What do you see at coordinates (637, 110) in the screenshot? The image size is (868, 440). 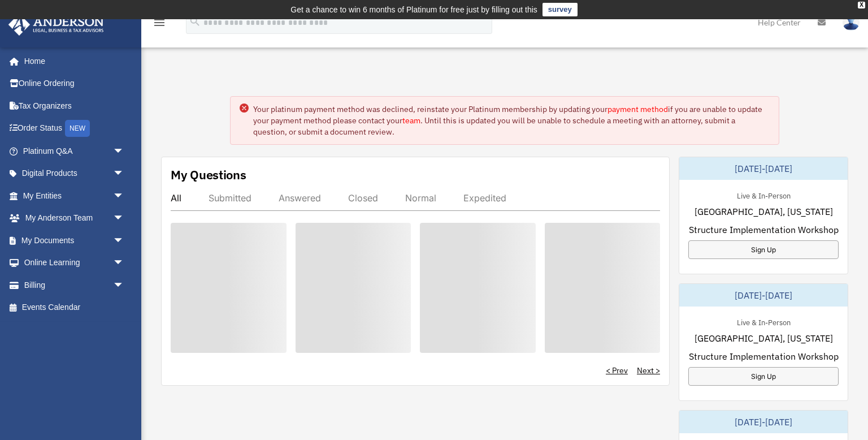 I see `a: payment method` at bounding box center [637, 110].